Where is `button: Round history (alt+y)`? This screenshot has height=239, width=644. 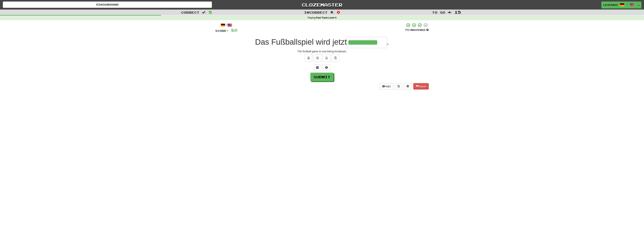
button: Round history (alt+y) is located at coordinates (399, 87).